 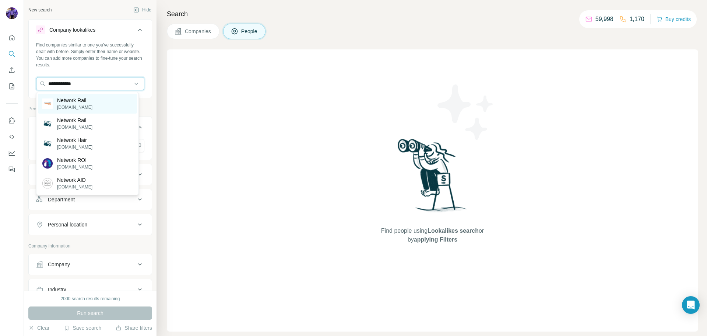 What do you see at coordinates (48, 183) in the screenshot?
I see `img: Network AID` at bounding box center [48, 183].